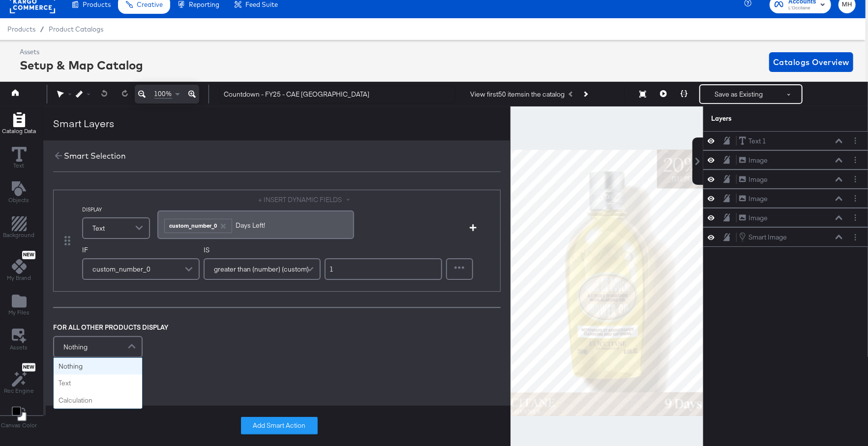 This screenshot has width=868, height=446. I want to click on span: Reporting, so click(205, 5).